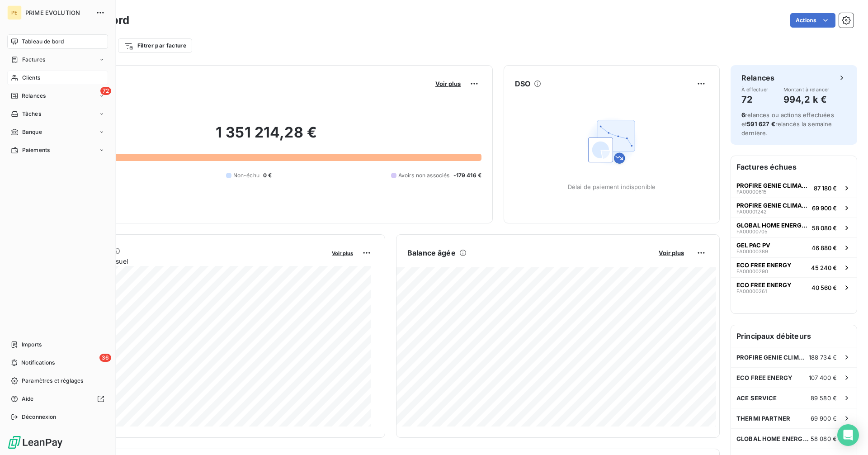 Image resolution: width=868 pixels, height=455 pixels. I want to click on img: Empty state, so click(612, 142).